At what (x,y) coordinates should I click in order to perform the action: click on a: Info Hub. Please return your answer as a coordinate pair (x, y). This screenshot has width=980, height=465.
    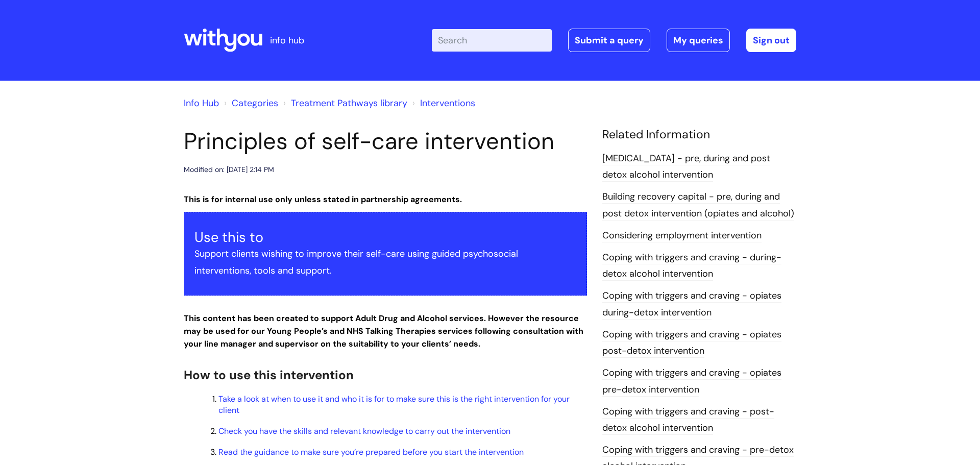
    Looking at the image, I should click on (201, 103).